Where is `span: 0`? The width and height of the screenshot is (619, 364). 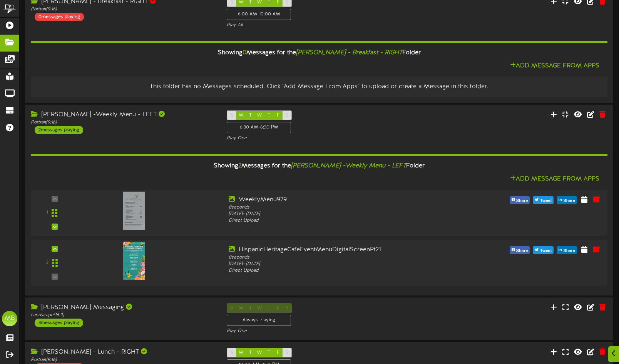
span: 0 is located at coordinates (245, 53).